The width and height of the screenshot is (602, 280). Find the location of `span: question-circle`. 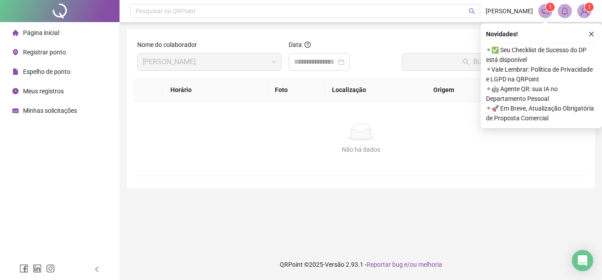

span: question-circle is located at coordinates (308, 45).